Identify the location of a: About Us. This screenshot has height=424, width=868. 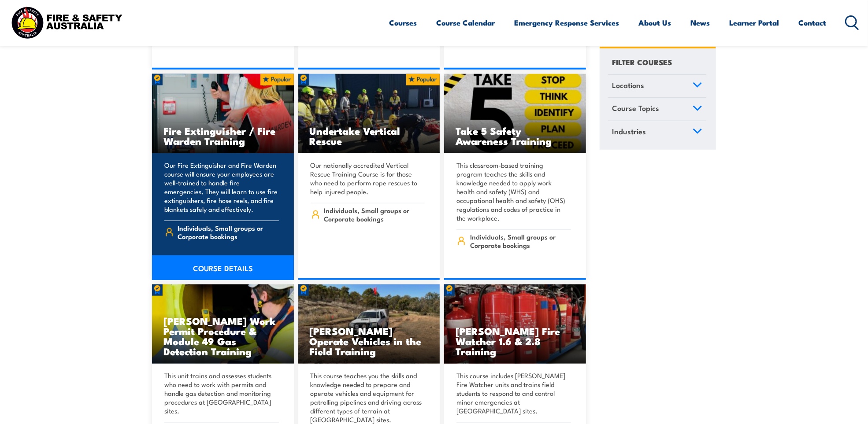
(655, 22).